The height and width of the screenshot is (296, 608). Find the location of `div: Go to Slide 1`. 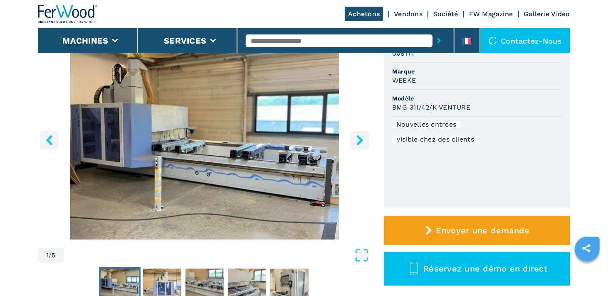

div: Go to Slide 1 is located at coordinates (204, 139).